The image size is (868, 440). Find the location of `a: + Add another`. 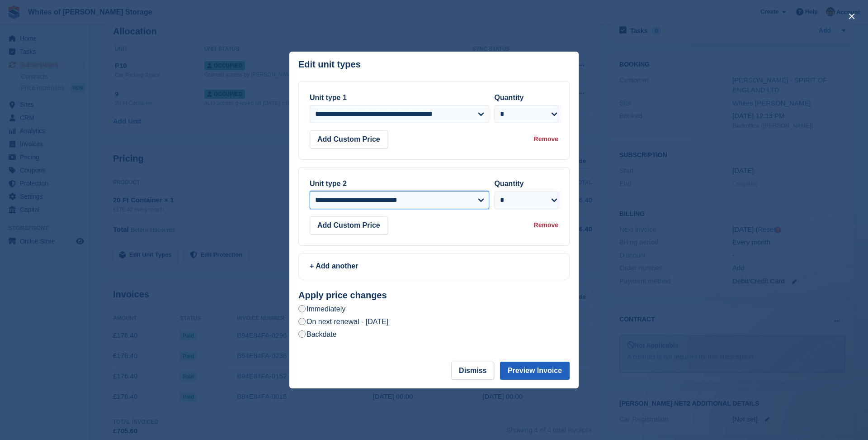

a: + Add another is located at coordinates (434, 266).